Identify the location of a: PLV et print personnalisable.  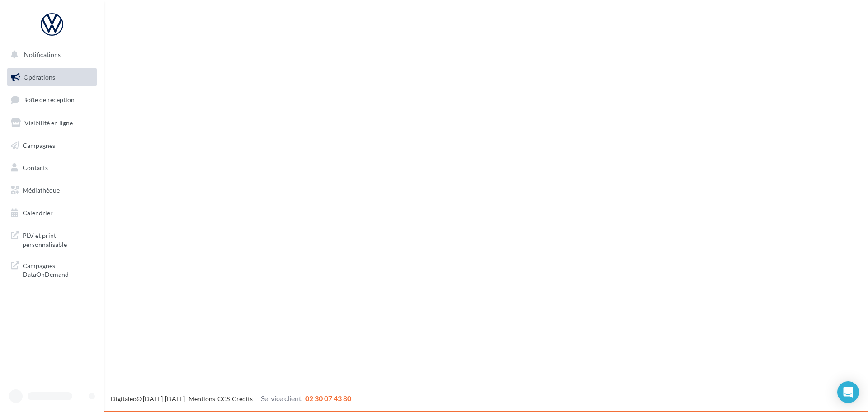
(52, 239).